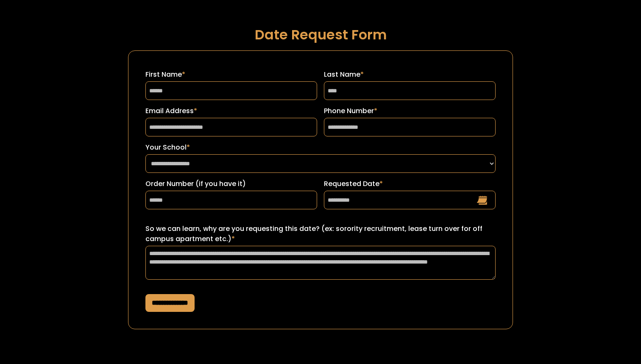 The image size is (641, 364). Describe the element at coordinates (409, 111) in the screenshot. I see `label: Phone Number` at that location.